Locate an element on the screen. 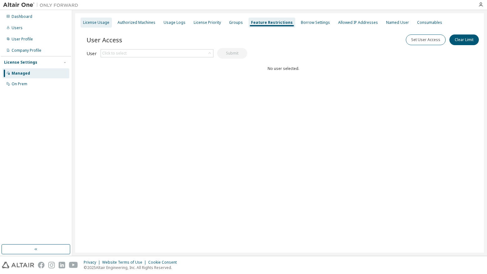 The height and width of the screenshot is (274, 487). img: linkedin.svg is located at coordinates (62, 265).